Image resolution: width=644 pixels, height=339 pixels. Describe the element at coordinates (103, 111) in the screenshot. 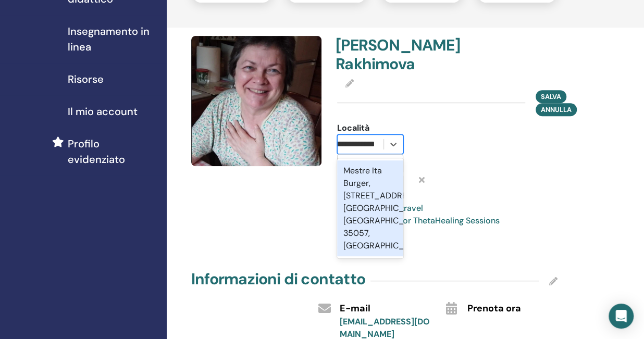

I see `span: Il mio account` at that location.